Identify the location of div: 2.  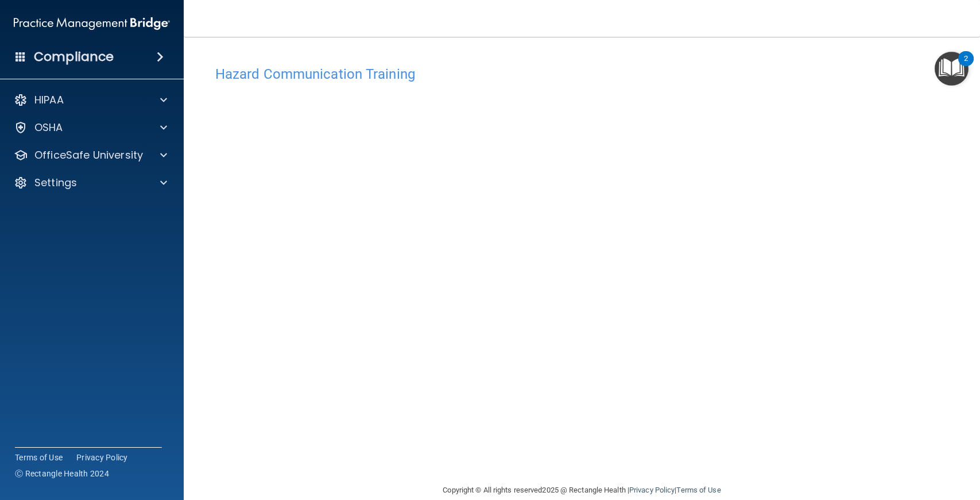
(966, 66).